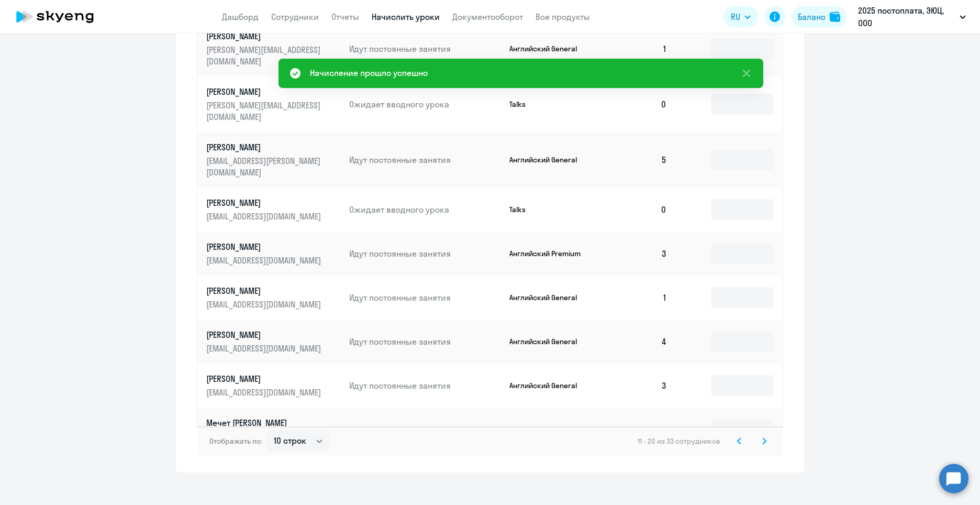 The height and width of the screenshot is (505, 980). What do you see at coordinates (488, 16) in the screenshot?
I see `a: Документооборот` at bounding box center [488, 16].